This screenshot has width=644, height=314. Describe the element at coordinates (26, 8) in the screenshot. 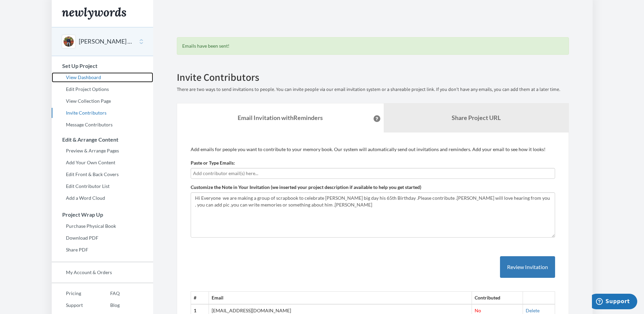

I see `span: Support` at that location.